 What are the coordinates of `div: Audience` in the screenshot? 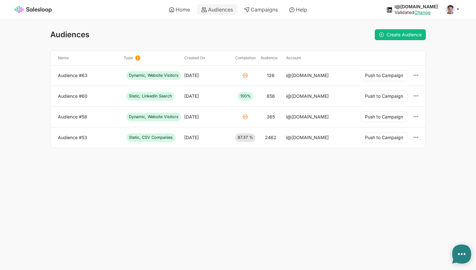 It's located at (270, 58).